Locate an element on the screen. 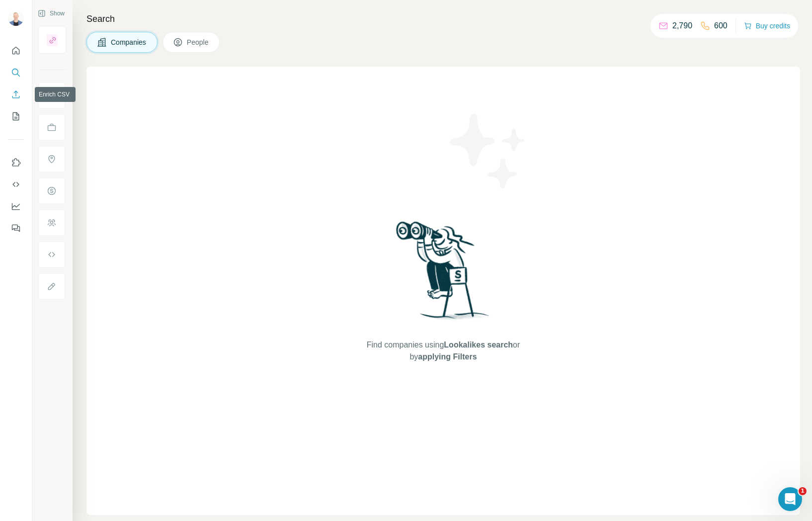 The image size is (812, 521). button: Search is located at coordinates (16, 73).